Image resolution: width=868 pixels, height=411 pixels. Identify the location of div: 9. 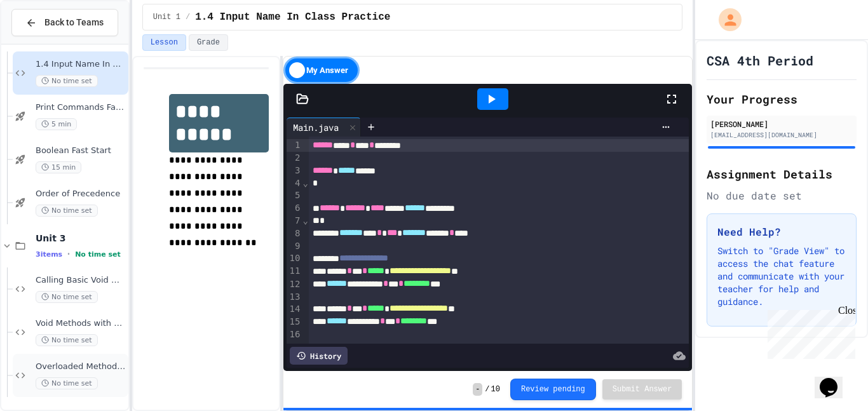
(294, 246).